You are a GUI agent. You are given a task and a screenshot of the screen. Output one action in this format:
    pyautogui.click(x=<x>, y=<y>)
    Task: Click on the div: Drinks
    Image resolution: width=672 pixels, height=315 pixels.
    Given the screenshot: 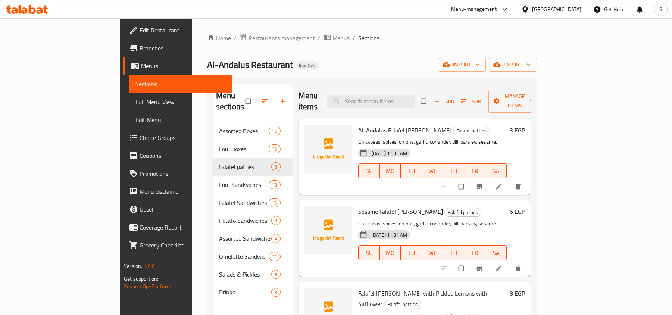 What is the action you would take?
    pyautogui.click(x=245, y=292)
    